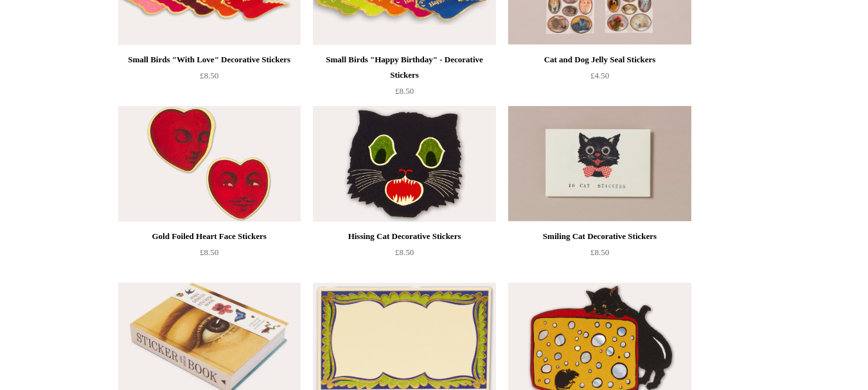 The image size is (868, 390). I want to click on a: Cat and Dog Jelly Seal Stickers £4.50, so click(600, 78).